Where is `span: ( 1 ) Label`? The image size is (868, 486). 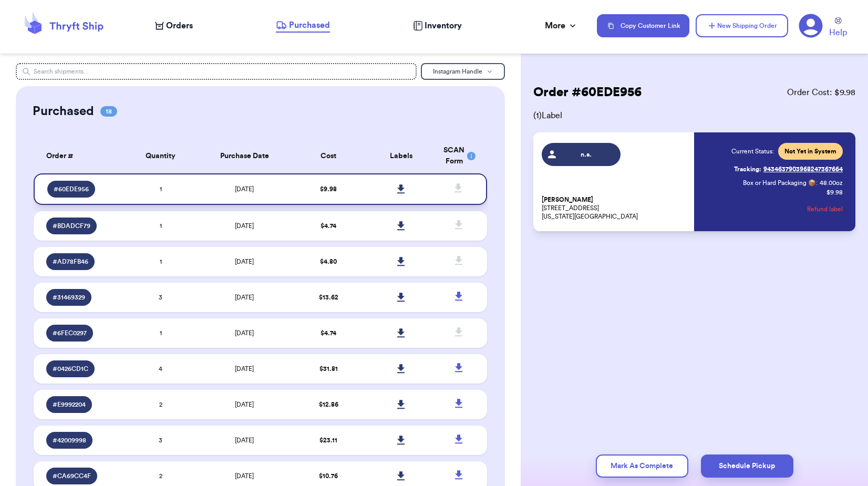 span: ( 1 ) Label is located at coordinates (694, 116).